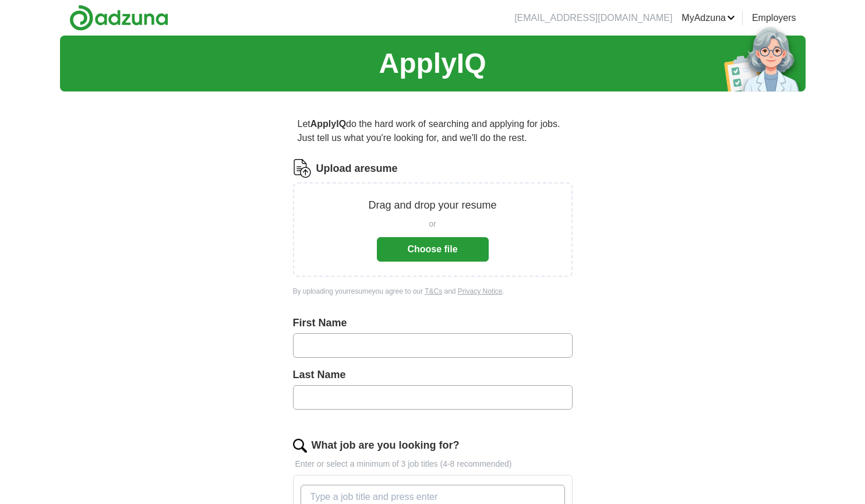 This screenshot has width=865, height=504. Describe the element at coordinates (432, 205) in the screenshot. I see `p: Drag and drop your resume` at that location.